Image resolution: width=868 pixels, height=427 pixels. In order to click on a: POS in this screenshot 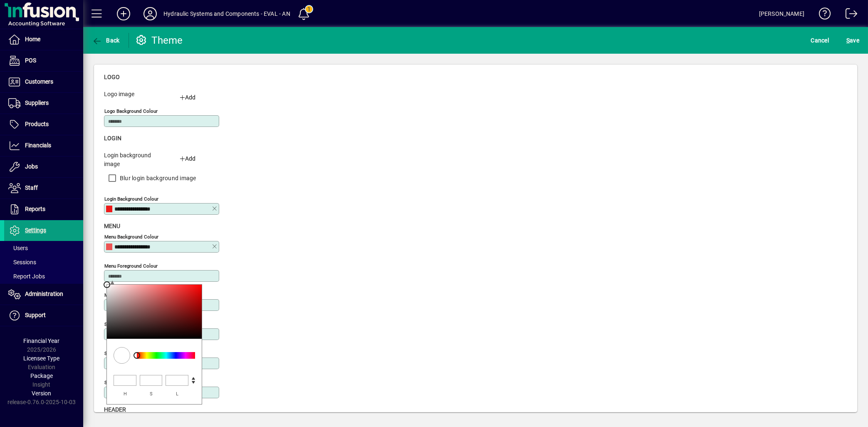, I will do `click(44, 61)`.